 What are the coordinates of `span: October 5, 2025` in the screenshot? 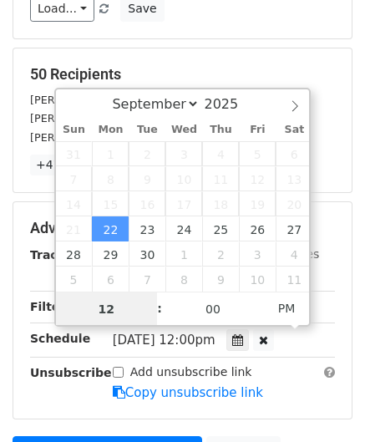 It's located at (74, 279).